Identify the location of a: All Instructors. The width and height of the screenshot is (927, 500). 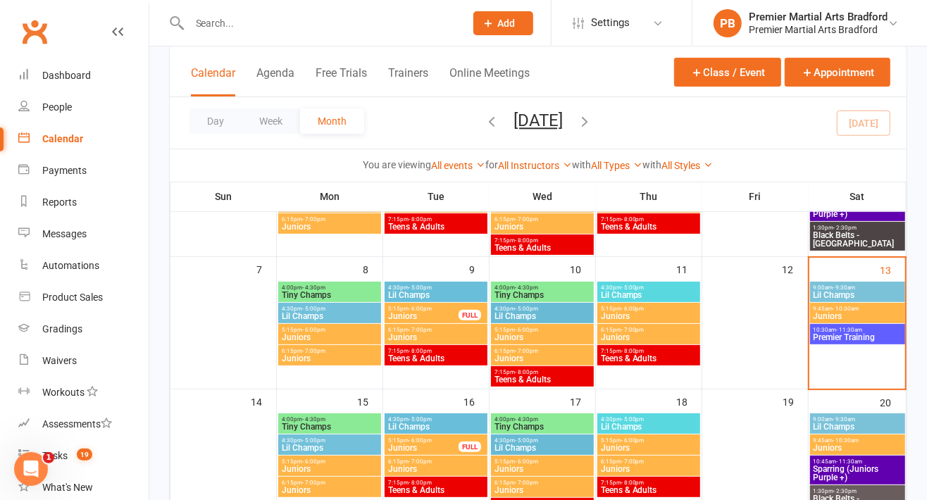
(535, 165).